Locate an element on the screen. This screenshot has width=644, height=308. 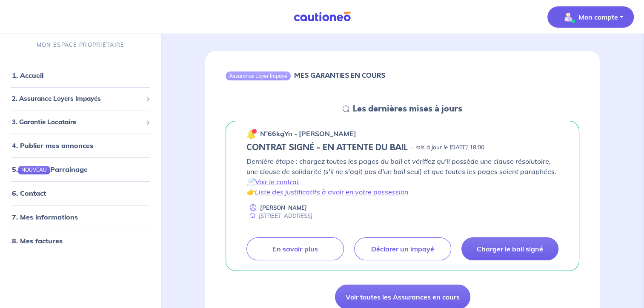
div: state: CONTRACT-SIGNED, Context: LESS-THAN-20-DAYS,NO-CERTIFICATE,ALONE,LESSOR-DOCUMENTS is located at coordinates (402, 147).